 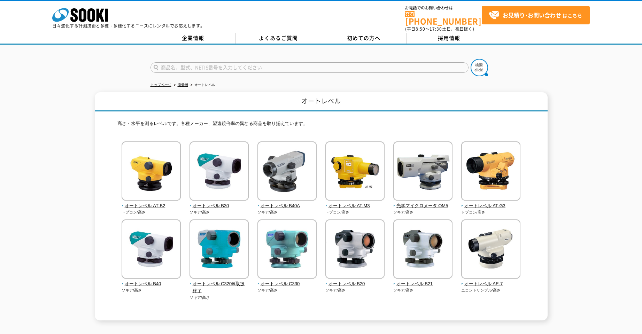 What do you see at coordinates (364, 38) in the screenshot?
I see `span: 初めての方へ` at bounding box center [364, 38].